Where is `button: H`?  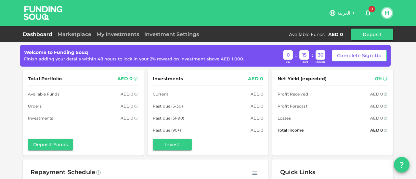
button: H is located at coordinates (387, 13).